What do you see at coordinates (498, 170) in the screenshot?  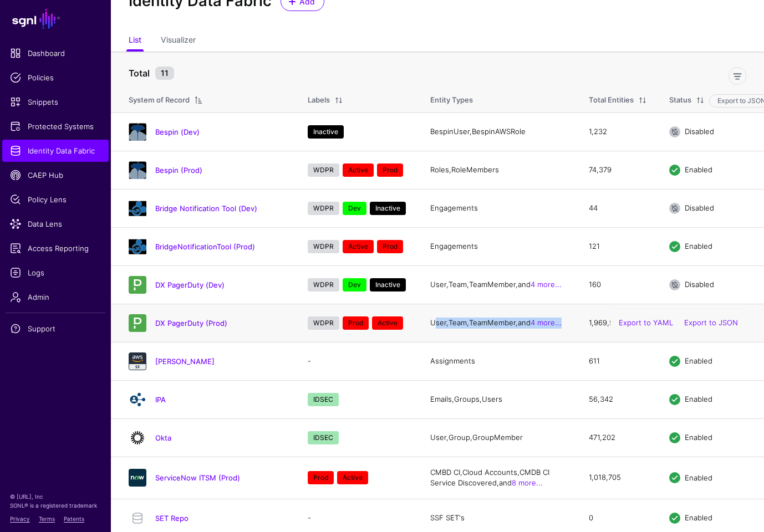 I see `td: Roles, RoleMembers` at bounding box center [498, 170].